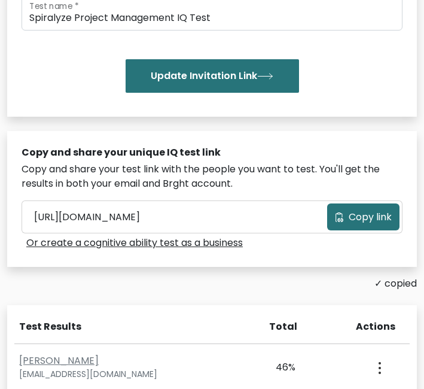 The height and width of the screenshot is (389, 424). What do you see at coordinates (212, 283) in the screenshot?
I see `div: ✓ copied` at bounding box center [212, 283].